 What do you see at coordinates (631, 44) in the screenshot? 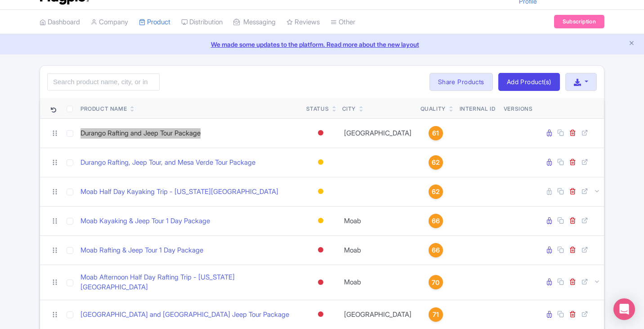
I see `button: Close announcement` at bounding box center [631, 44].